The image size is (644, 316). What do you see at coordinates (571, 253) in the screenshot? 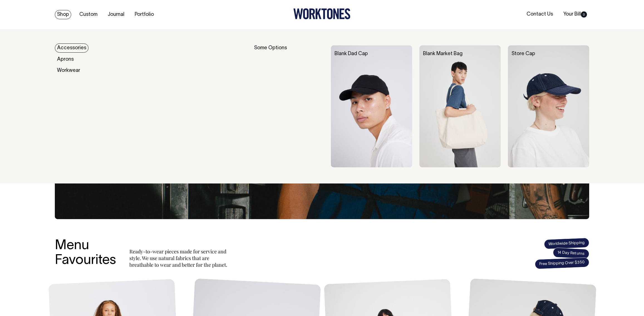
I see `span: 14 Day Returns` at bounding box center [571, 253].